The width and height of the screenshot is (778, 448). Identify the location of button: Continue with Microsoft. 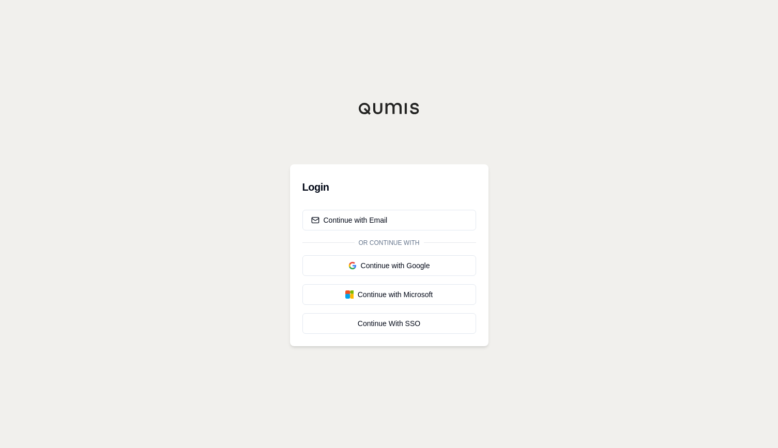
(389, 295).